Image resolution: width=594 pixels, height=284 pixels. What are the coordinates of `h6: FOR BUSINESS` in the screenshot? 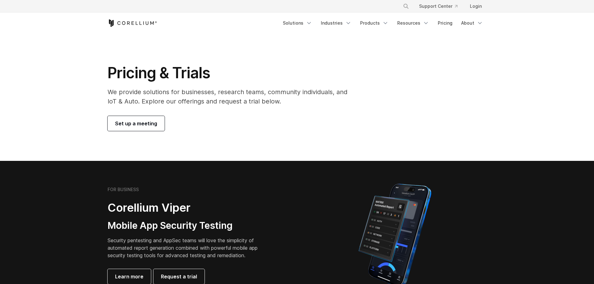 It's located at (123, 189).